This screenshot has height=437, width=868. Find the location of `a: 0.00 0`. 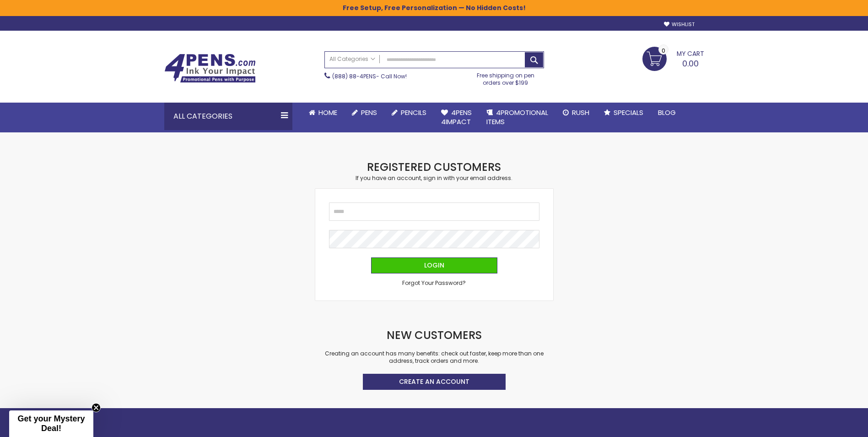

a: 0.00 0 is located at coordinates (674, 58).